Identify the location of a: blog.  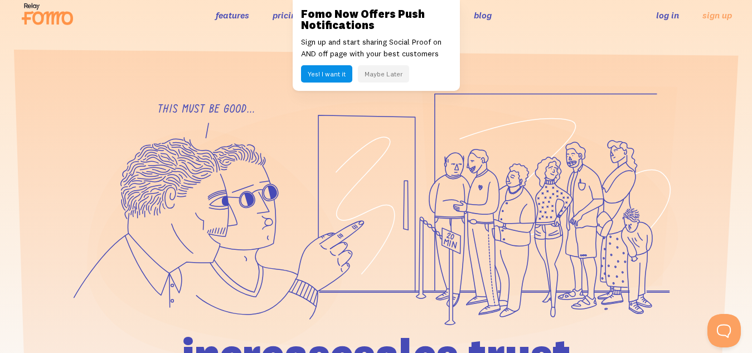
(483, 15).